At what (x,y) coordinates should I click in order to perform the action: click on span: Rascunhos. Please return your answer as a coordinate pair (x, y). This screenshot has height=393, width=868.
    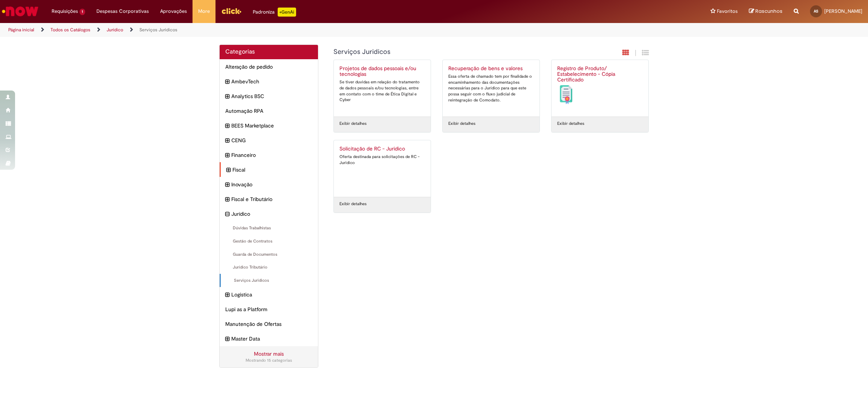
    Looking at the image, I should click on (769, 11).